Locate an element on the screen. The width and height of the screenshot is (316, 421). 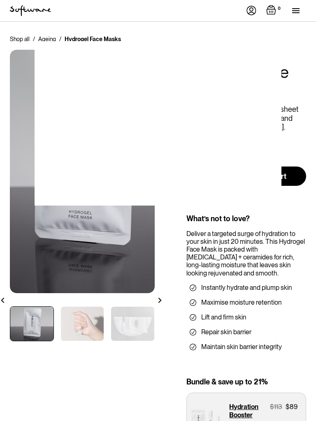
a: home is located at coordinates (30, 11).